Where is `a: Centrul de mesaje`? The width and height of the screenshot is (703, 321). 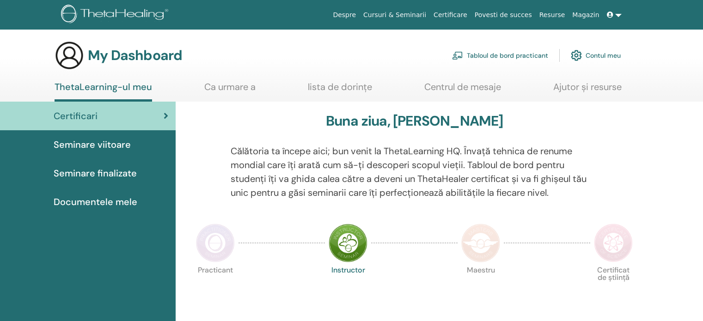
a: Centrul de mesaje is located at coordinates (463, 90).